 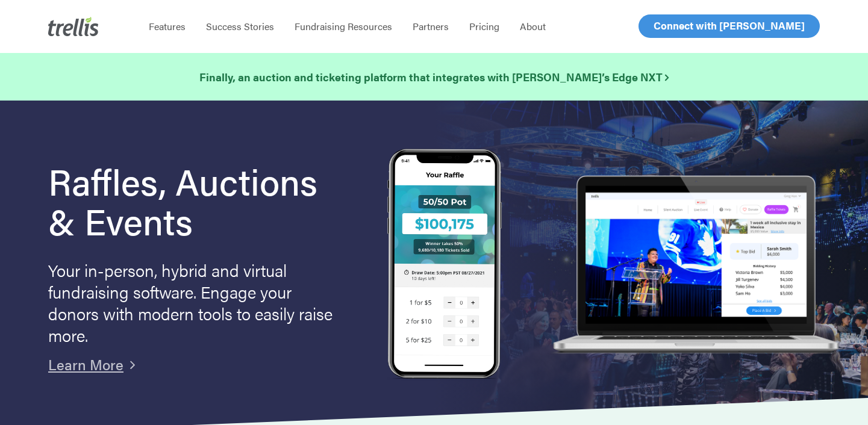 What do you see at coordinates (484, 26) in the screenshot?
I see `span: Pricing` at bounding box center [484, 26].